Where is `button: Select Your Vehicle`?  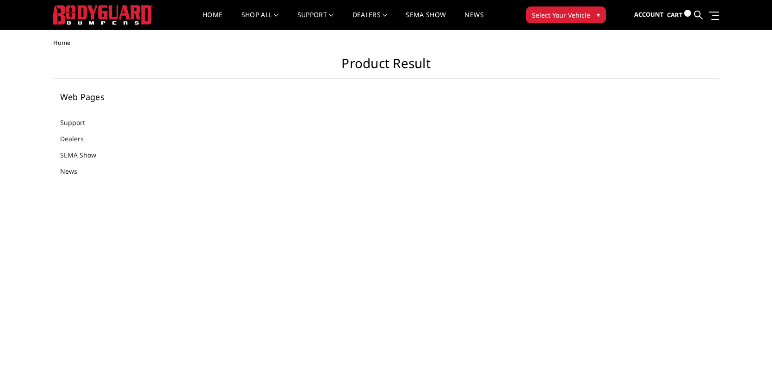 button: Select Your Vehicle is located at coordinates (566, 15).